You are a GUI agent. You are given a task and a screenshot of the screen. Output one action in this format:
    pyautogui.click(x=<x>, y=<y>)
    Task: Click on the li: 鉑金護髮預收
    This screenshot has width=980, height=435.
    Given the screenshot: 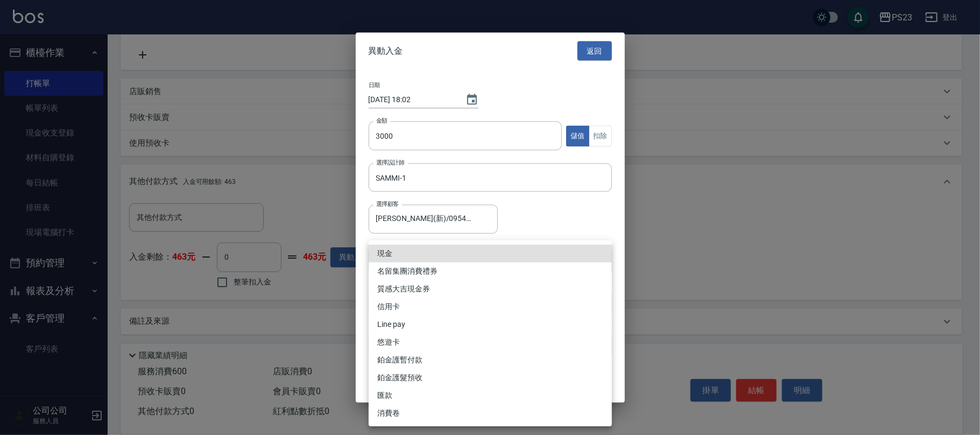 What is the action you would take?
    pyautogui.click(x=490, y=378)
    